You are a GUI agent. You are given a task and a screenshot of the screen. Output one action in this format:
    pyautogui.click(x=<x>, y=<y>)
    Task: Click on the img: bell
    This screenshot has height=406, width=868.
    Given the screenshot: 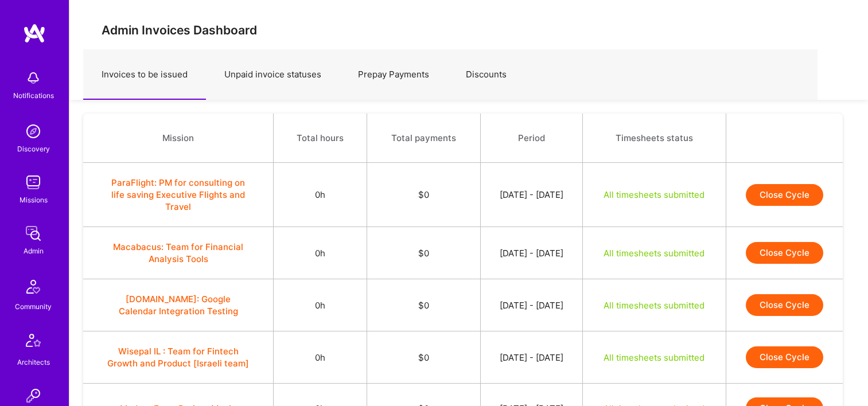 What is the action you would take?
    pyautogui.click(x=33, y=78)
    